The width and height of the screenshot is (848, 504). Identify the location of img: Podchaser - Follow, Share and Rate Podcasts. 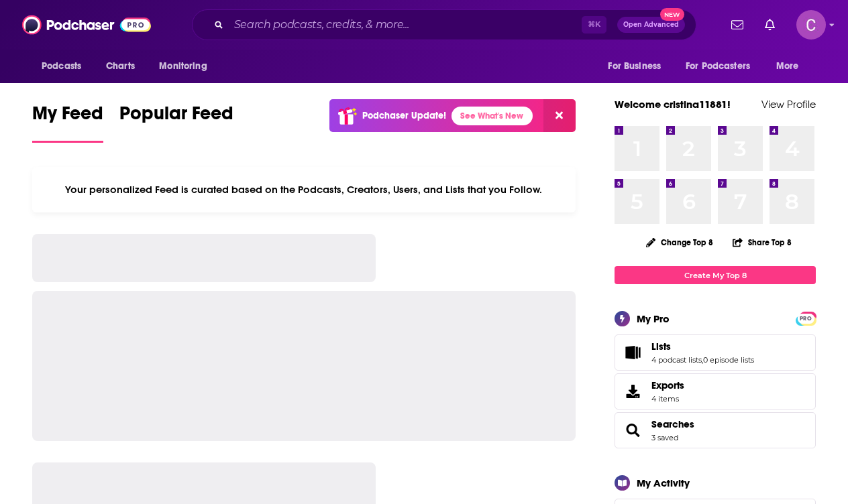
(86, 25).